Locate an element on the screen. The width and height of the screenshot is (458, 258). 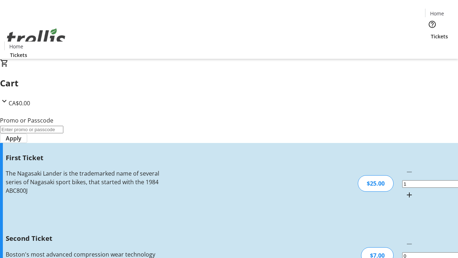
button: Help is located at coordinates (433, 24).